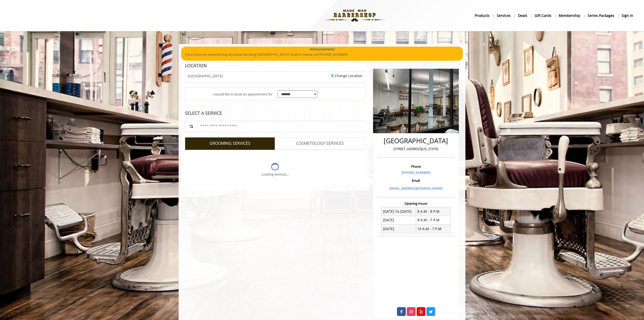  I want to click on img: Made Man Barbershop logo, so click(355, 16).